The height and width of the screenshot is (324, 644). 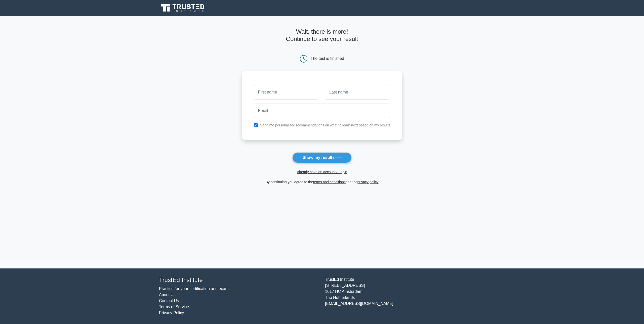 What do you see at coordinates (286, 92) in the screenshot?
I see `input: First name` at bounding box center [286, 92].